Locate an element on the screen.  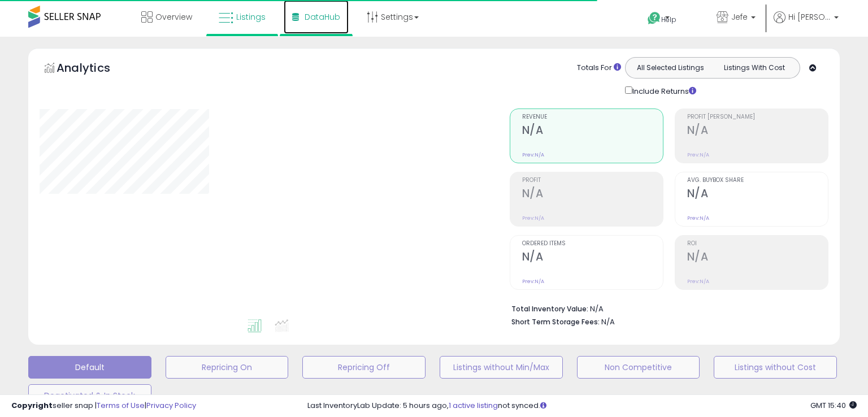
strong: Copyright is located at coordinates (32, 405).